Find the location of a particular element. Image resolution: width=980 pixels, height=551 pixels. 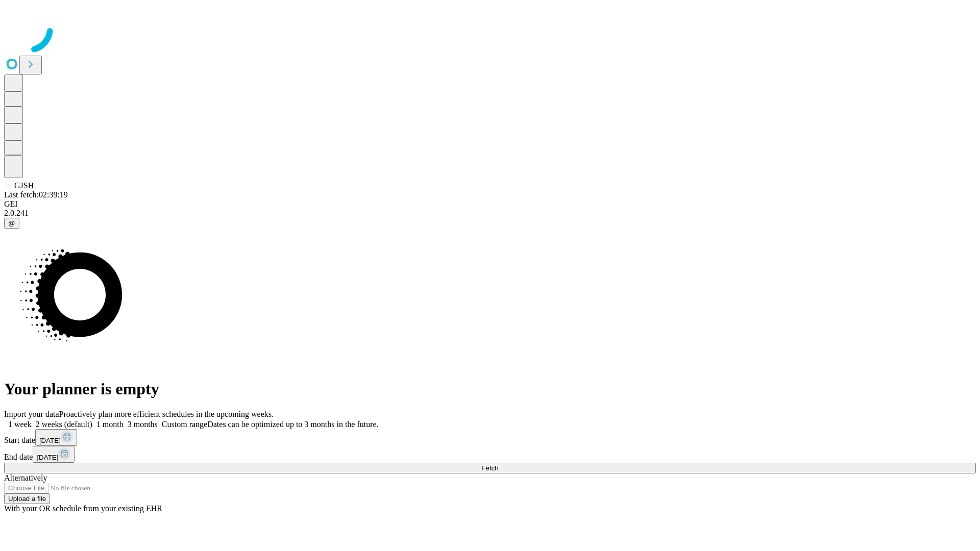

span: Dates can be optimized up to 3 months in the future. is located at coordinates (292, 424).